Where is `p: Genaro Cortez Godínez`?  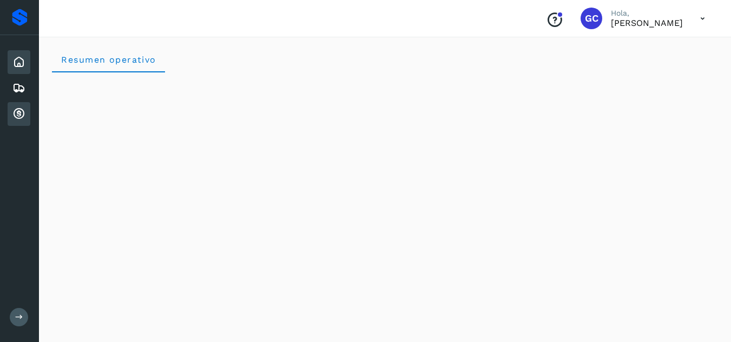
p: Genaro Cortez Godínez is located at coordinates (646, 23).